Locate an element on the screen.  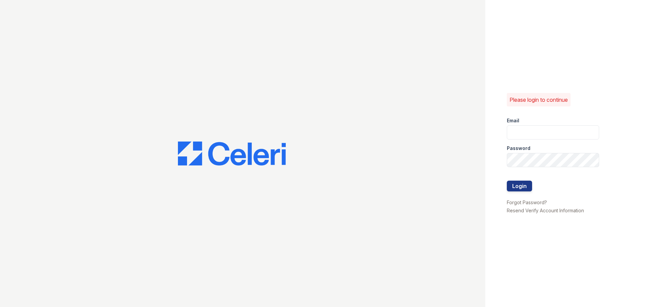
a: Resend Verify Account Information is located at coordinates (545, 210).